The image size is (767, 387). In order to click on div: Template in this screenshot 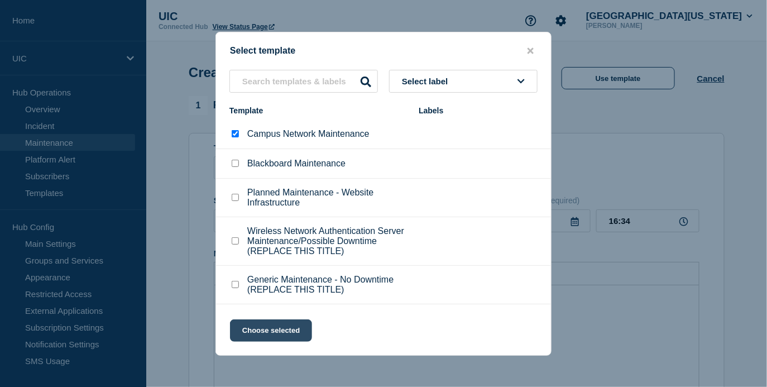, I will do `click(318, 111)`.